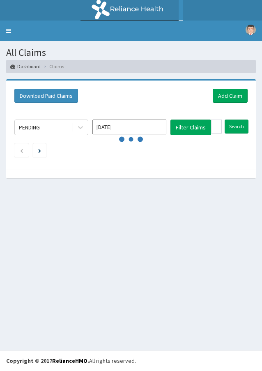 Image resolution: width=262 pixels, height=371 pixels. Describe the element at coordinates (25, 66) in the screenshot. I see `a: Dashboard` at that location.